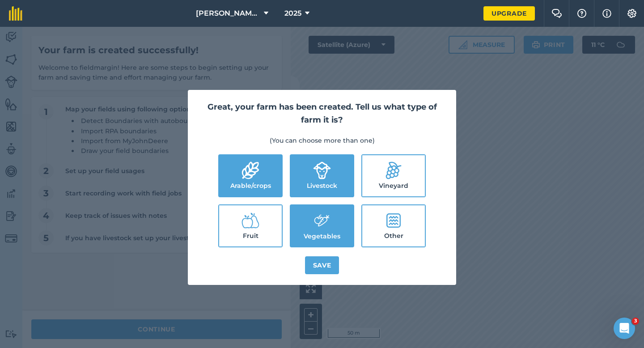  Describe the element at coordinates (250, 176) in the screenshot. I see `label: Arable/crops` at that location.